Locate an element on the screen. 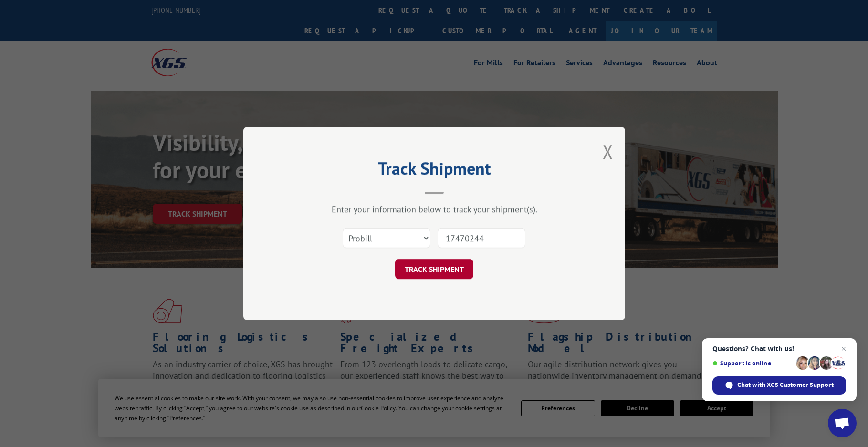  button: Close modal is located at coordinates (608, 151).